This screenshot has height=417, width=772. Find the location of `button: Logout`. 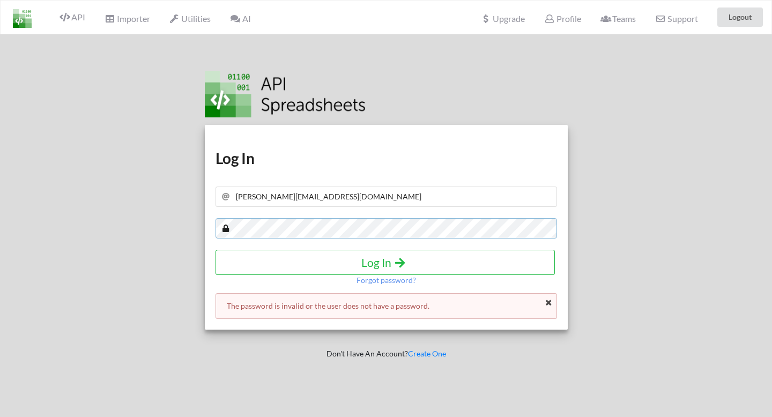

button: Logout is located at coordinates (740, 17).